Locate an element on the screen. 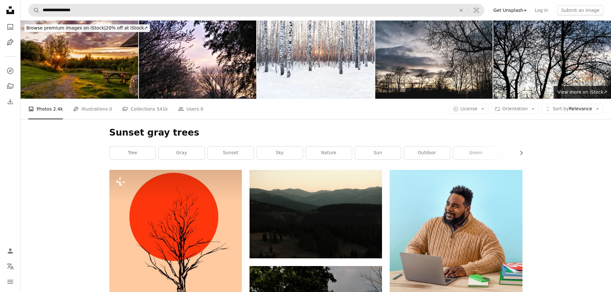 The image size is (611, 292). a: Collections is located at coordinates (10, 86).